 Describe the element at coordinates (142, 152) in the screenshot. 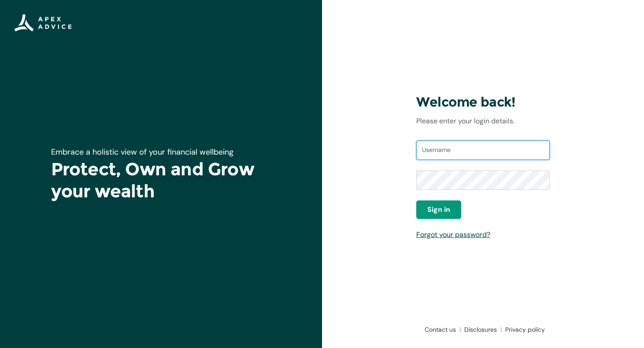

I see `span: Embrace a holistic view of your financial wellbeing` at that location.